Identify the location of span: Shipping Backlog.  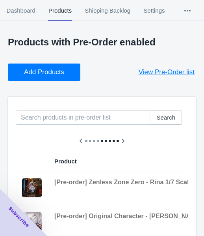
(108, 11).